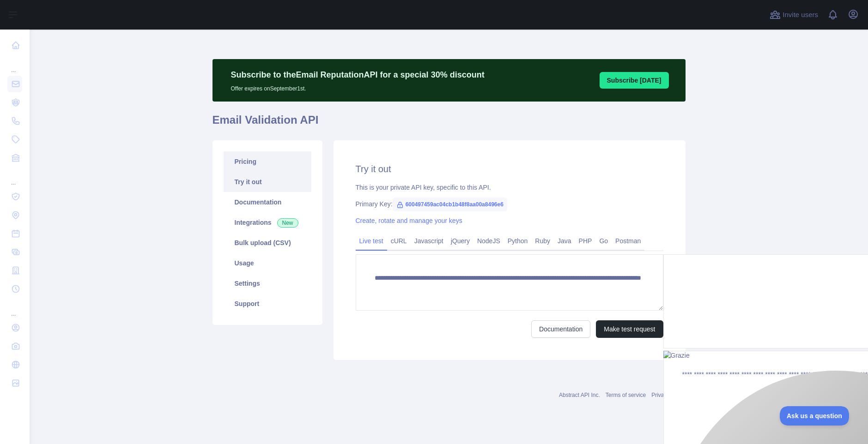 The height and width of the screenshot is (444, 868). What do you see at coordinates (268, 283) in the screenshot?
I see `a: Settings` at bounding box center [268, 283].